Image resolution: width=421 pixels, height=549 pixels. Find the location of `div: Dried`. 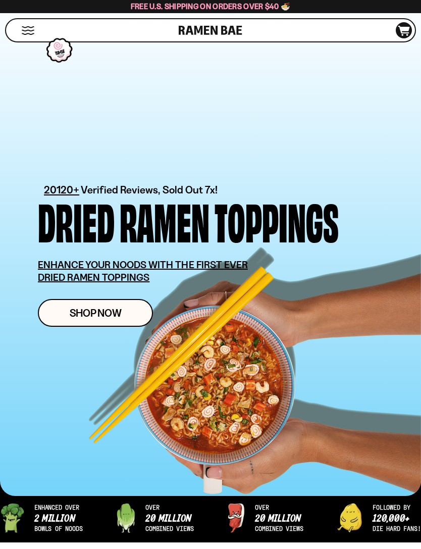

div: Dried is located at coordinates (76, 220).